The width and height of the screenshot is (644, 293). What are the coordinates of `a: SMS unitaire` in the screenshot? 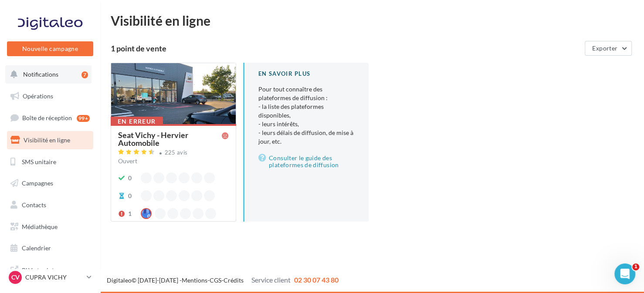 It's located at (50, 162).